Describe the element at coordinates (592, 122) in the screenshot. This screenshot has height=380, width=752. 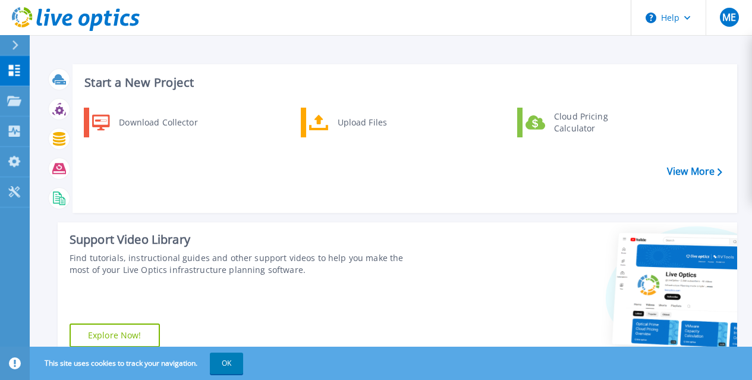
I see `div: Cloud Pricing Calculator` at that location.